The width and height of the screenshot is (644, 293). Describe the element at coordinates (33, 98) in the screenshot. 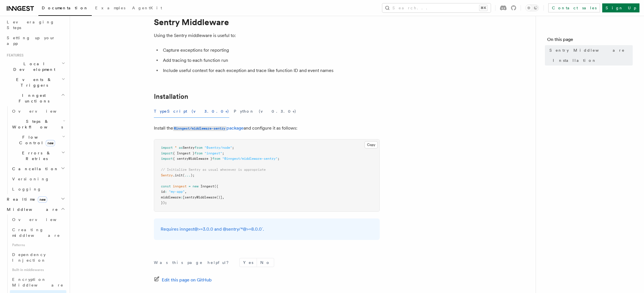

I see `span: Inngest Functions` at that location.